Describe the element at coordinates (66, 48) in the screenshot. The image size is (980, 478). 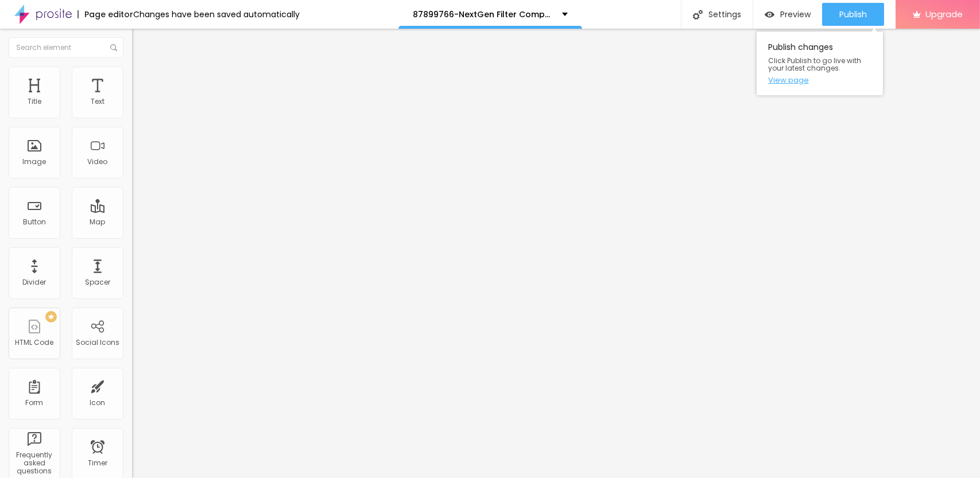
I see `input: Search element` at that location.